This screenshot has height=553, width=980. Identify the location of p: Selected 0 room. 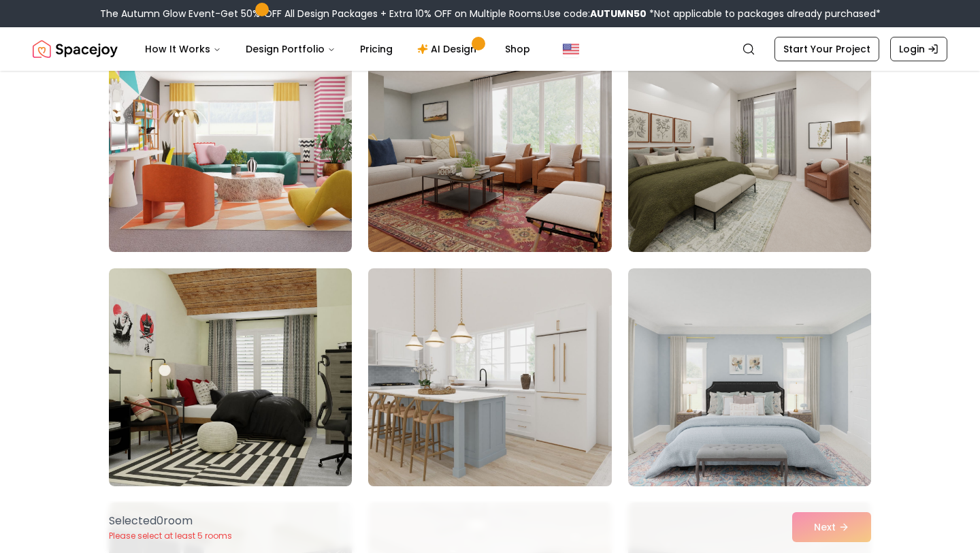
(170, 521).